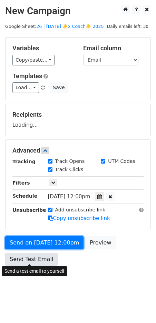 The image size is (156, 323). What do you see at coordinates (78, 115) in the screenshot?
I see `h5: Recipients` at bounding box center [78, 115].